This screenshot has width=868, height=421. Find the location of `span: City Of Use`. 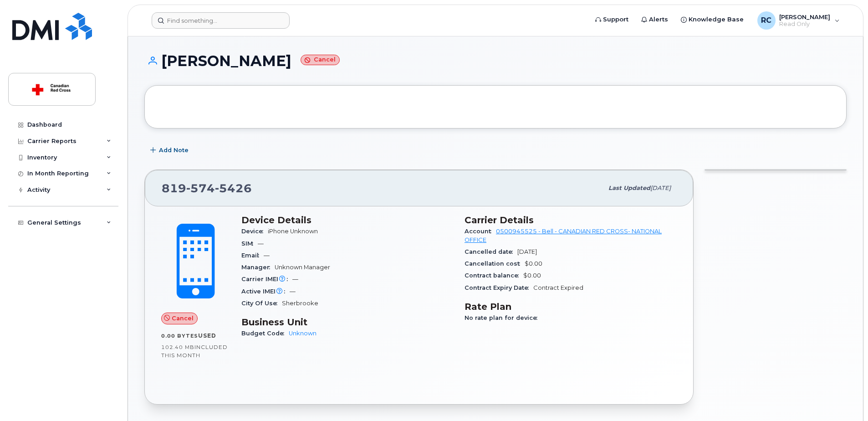

span: City Of Use is located at coordinates (262, 303).